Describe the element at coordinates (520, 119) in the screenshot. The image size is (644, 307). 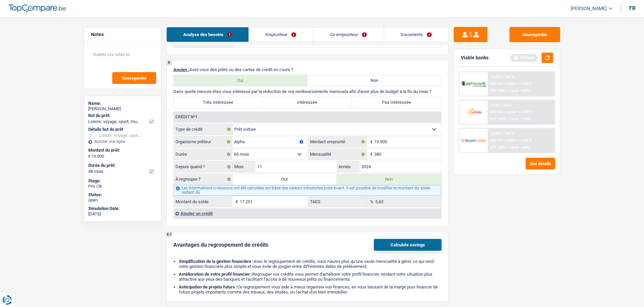
I see `span: Limit: <100%` at that location.